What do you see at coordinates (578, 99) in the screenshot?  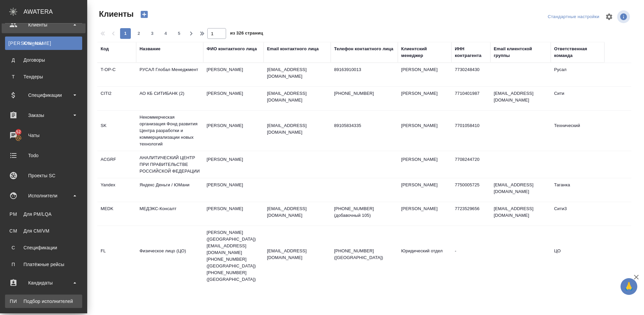 I see `td: Сити` at bounding box center [578, 99].